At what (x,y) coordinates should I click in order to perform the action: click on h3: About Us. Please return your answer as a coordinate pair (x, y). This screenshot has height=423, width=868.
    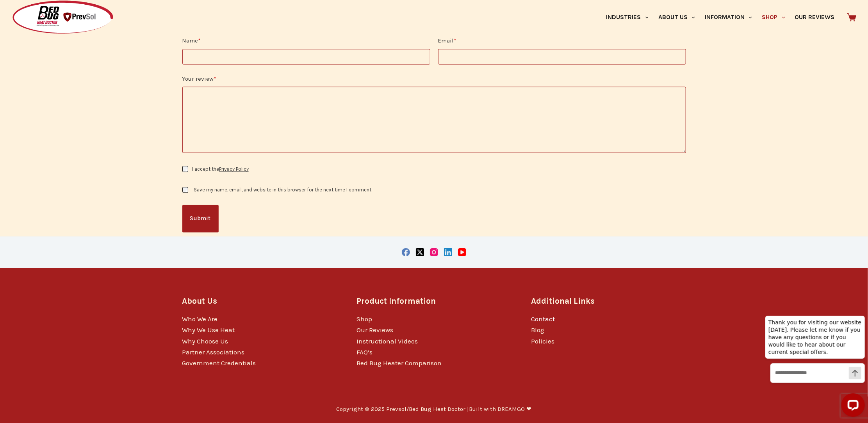
    Looking at the image, I should click on (260, 302).